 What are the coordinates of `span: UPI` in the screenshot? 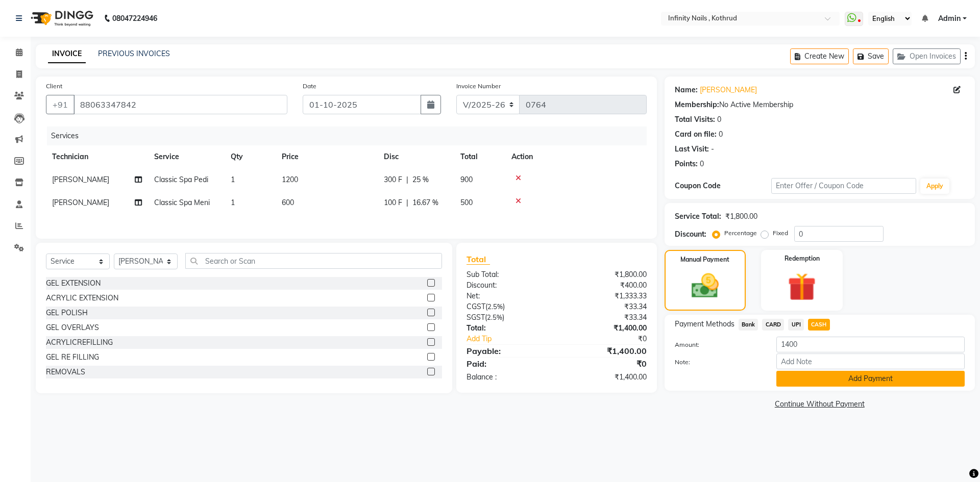 It's located at (795, 324).